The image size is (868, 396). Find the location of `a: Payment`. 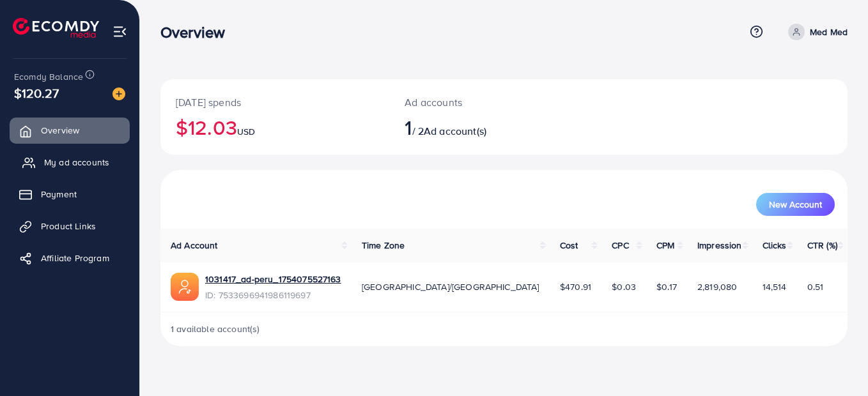

a: Payment is located at coordinates (70, 194).